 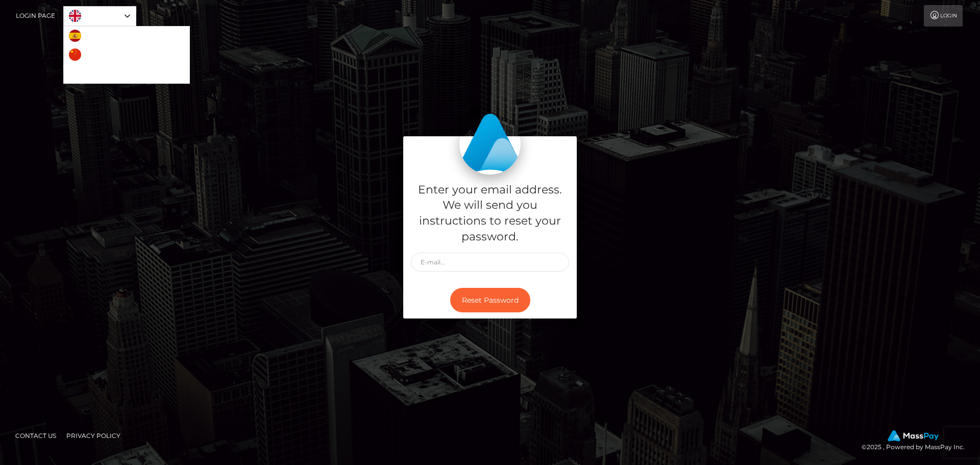 I want to click on img: MassPay Login, so click(x=490, y=144).